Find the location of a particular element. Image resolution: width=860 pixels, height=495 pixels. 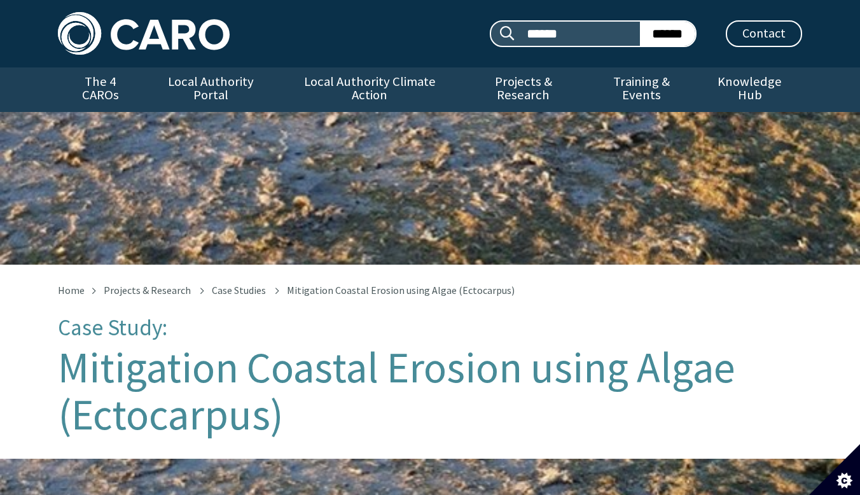

a: Case Studies is located at coordinates (239, 290).